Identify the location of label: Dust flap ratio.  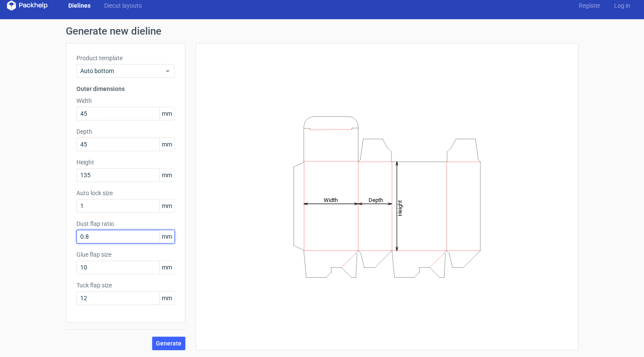
(126, 224).